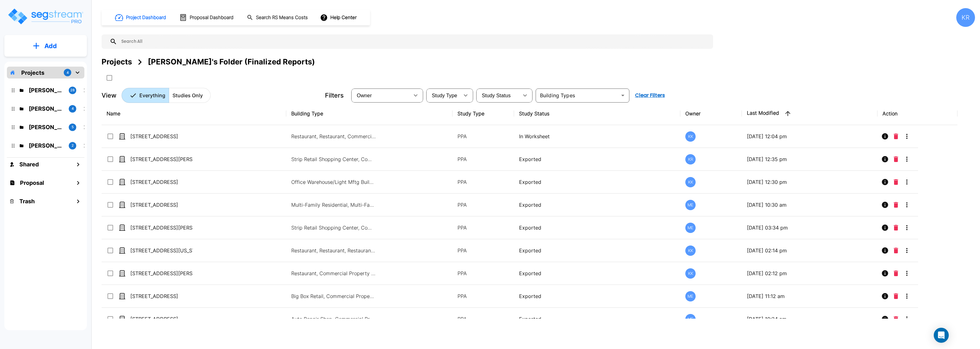 The height and width of the screenshot is (349, 980). I want to click on div: Projects, so click(117, 62).